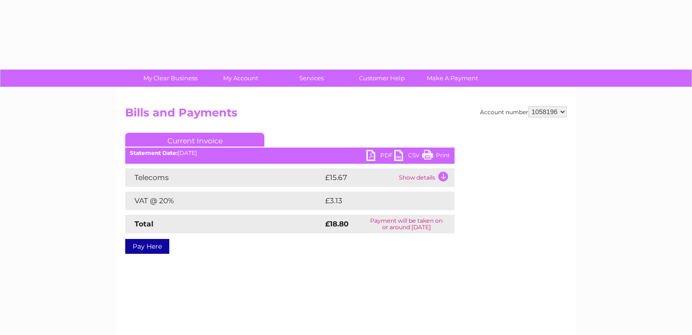 The width and height of the screenshot is (692, 335). I want to click on a: My Account, so click(241, 78).